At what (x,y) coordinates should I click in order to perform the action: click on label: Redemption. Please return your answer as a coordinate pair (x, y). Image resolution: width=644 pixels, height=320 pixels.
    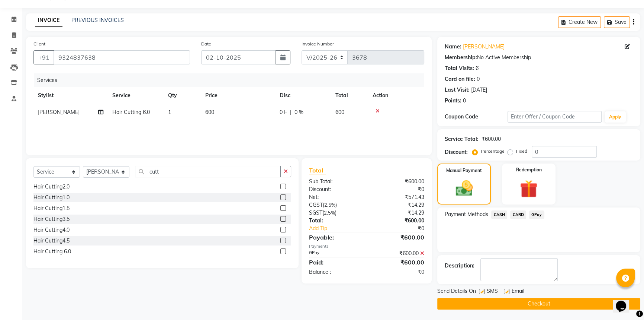
    Looking at the image, I should click on (529, 170).